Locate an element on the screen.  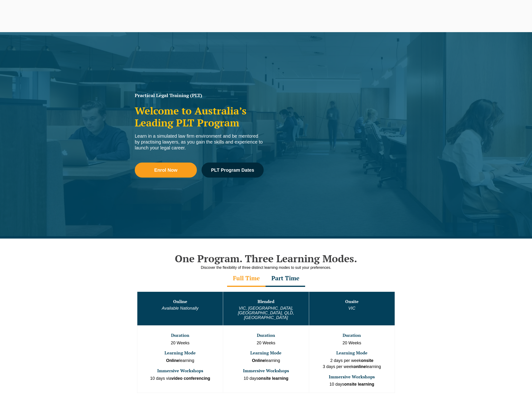
h1: Practical Legal Training (PLT) is located at coordinates (199, 95).